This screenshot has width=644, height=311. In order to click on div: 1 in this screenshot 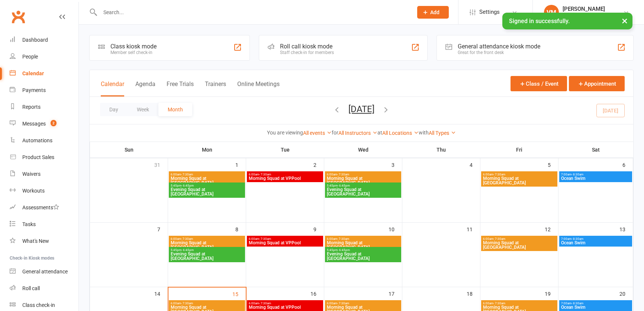, I will do `click(240, 164)`.